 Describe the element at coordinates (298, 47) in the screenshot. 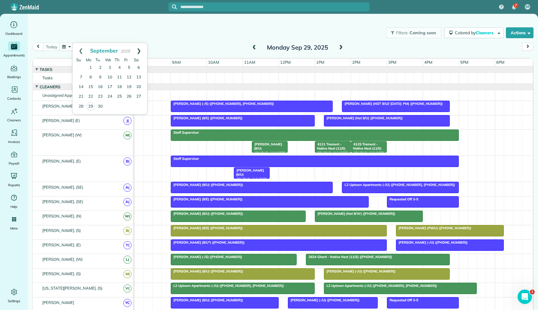

I see `h2: Monday Sep 29, 2025` at that location.